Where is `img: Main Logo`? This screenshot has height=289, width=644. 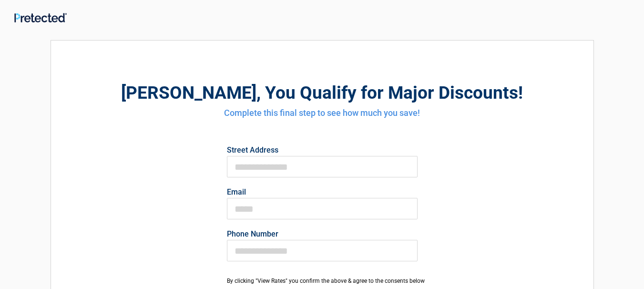
img: Main Logo is located at coordinates (40, 18).